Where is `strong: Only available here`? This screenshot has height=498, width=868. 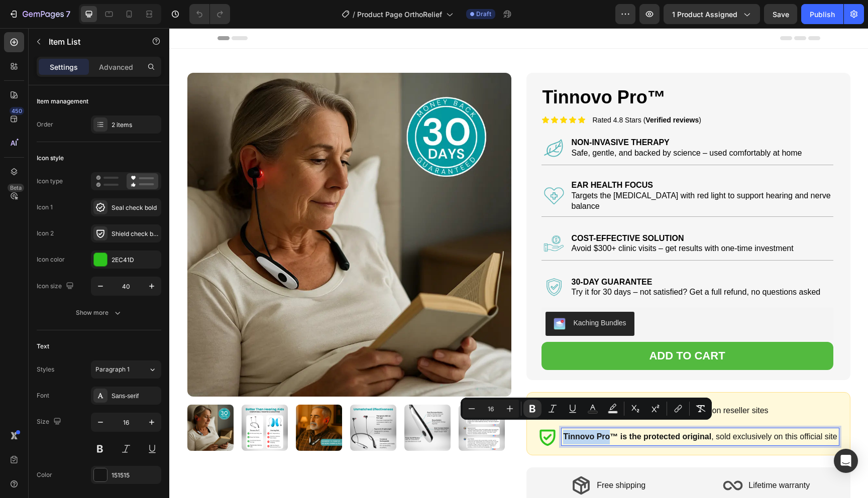 strong: Only available here is located at coordinates (430, 382).